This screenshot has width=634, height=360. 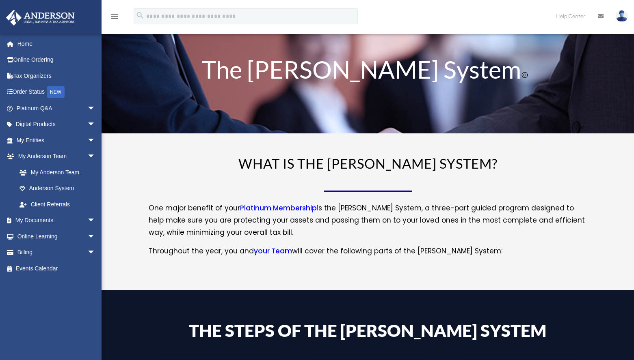 What do you see at coordinates (278, 210) in the screenshot?
I see `a: Platinum Membership` at bounding box center [278, 210].